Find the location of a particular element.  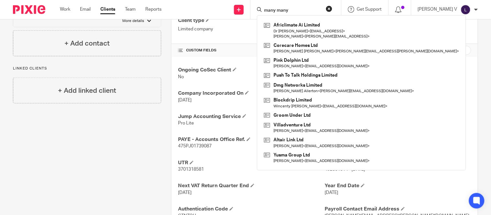

p: Limited company is located at coordinates (251, 29).